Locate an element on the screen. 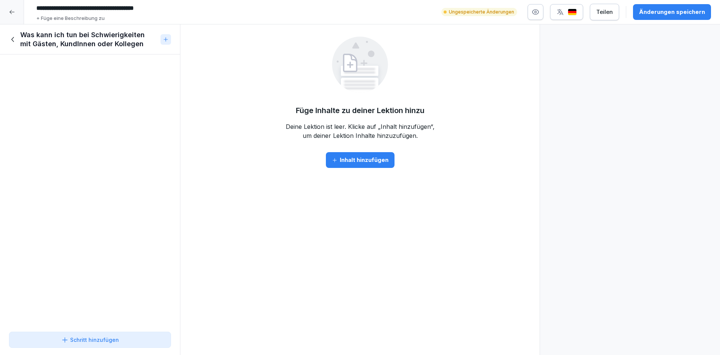  div: Änderungen speichern is located at coordinates (672, 12).